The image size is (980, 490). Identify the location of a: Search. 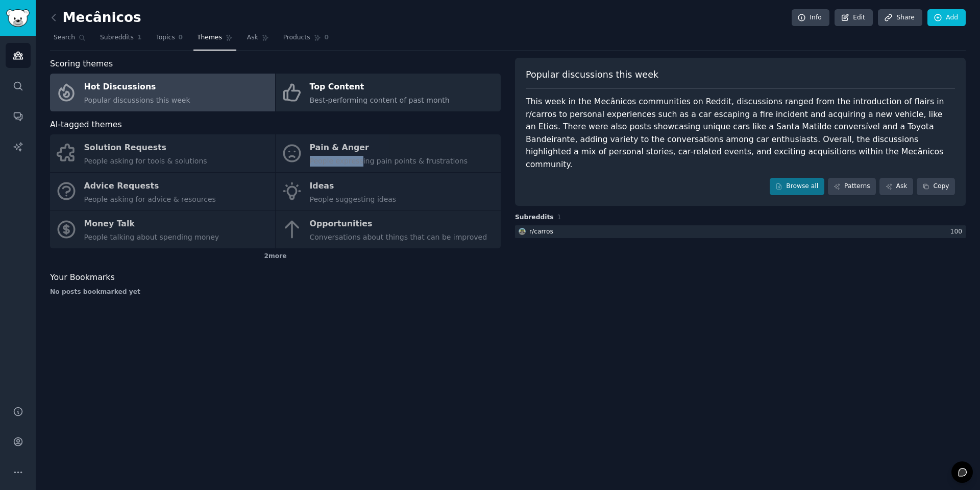
(69, 40).